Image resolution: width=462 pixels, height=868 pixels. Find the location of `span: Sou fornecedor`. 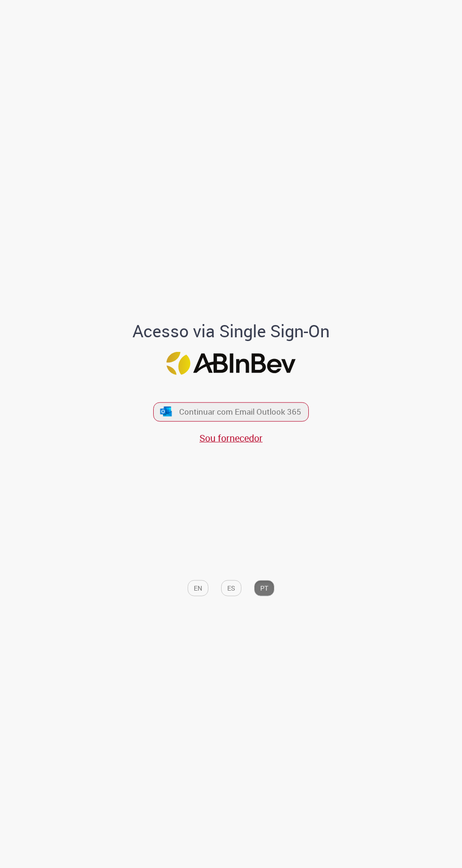

span: Sou fornecedor is located at coordinates (231, 438).